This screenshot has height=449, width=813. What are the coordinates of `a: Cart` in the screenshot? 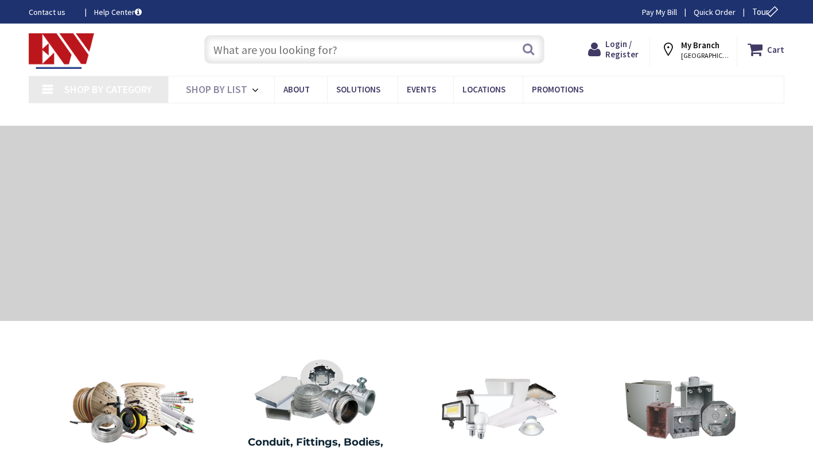 It's located at (766, 49).